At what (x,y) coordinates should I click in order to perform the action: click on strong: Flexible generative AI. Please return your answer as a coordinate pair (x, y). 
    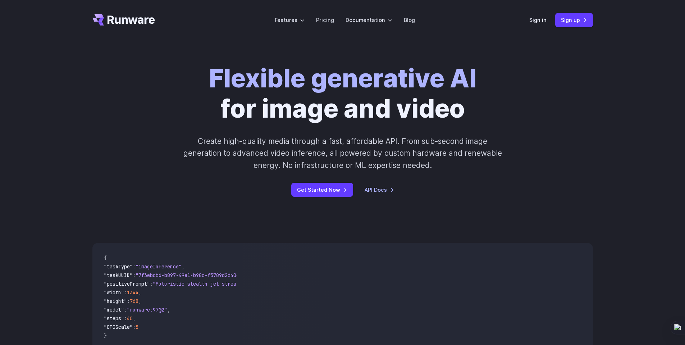
    Looking at the image, I should click on (342, 78).